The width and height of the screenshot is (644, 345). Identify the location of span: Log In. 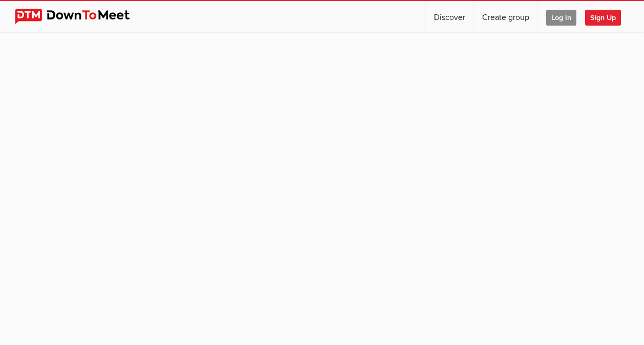
(562, 17).